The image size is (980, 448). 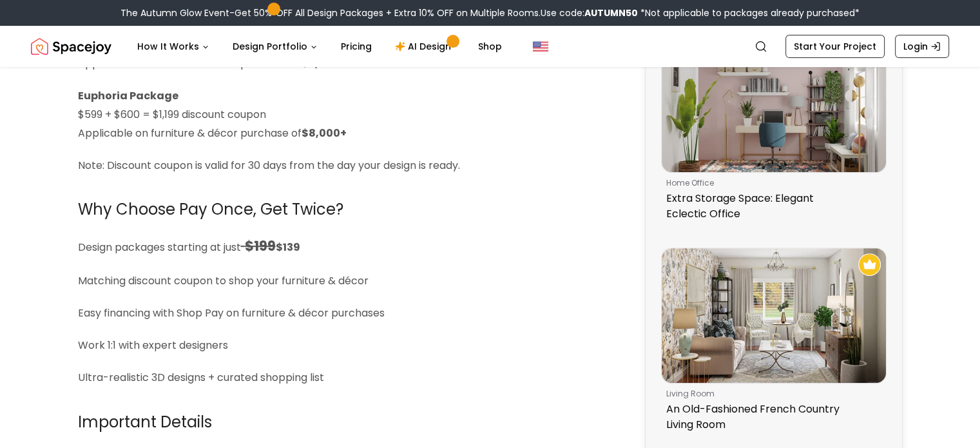 What do you see at coordinates (611, 13) in the screenshot?
I see `b: AUTUMN50` at bounding box center [611, 13].